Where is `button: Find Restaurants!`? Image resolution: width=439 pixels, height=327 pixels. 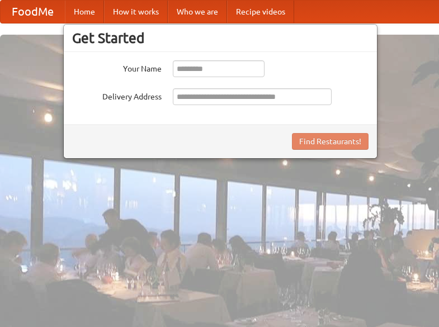 button: Find Restaurants! is located at coordinates (330, 141).